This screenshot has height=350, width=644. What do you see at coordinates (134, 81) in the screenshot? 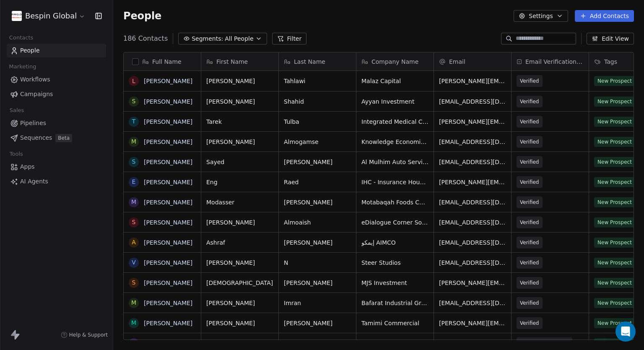
I see `div: L` at bounding box center [134, 81].